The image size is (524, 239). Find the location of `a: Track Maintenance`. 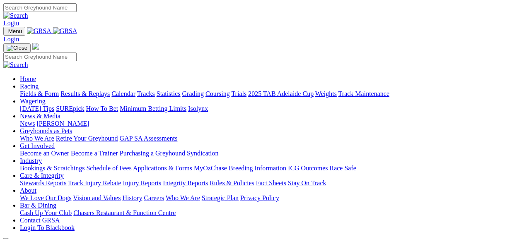

a: Track Maintenance is located at coordinates (363, 94).